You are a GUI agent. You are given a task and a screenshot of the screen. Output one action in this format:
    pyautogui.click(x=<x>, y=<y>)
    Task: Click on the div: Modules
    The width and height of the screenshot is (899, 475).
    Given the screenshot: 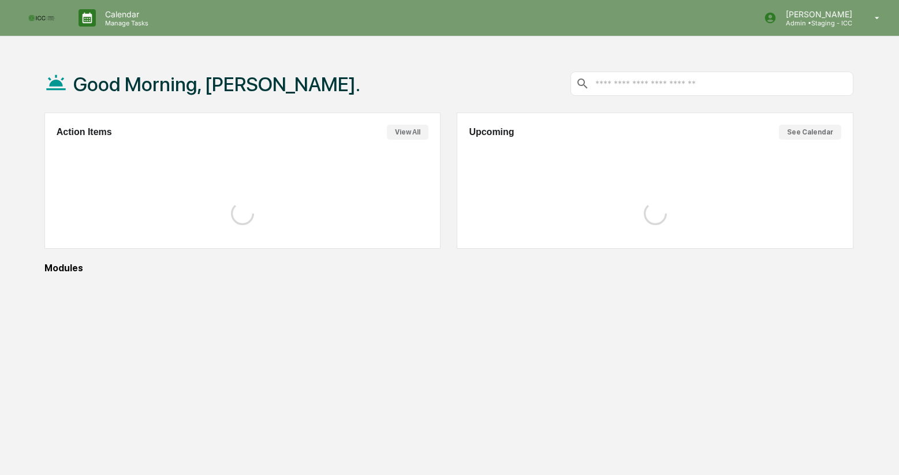 What is the action you would take?
    pyautogui.click(x=449, y=268)
    